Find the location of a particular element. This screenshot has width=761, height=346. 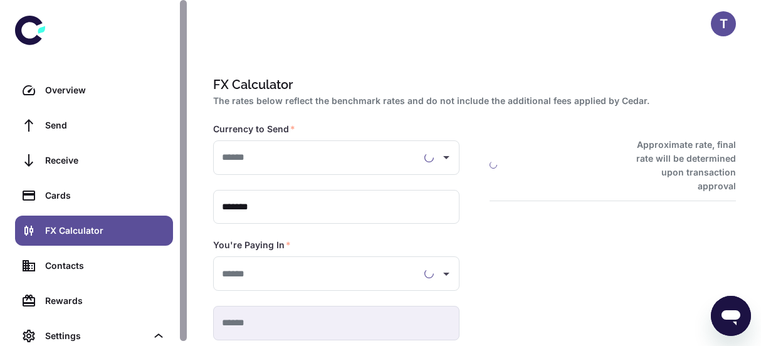

div: Overview is located at coordinates (105, 90).